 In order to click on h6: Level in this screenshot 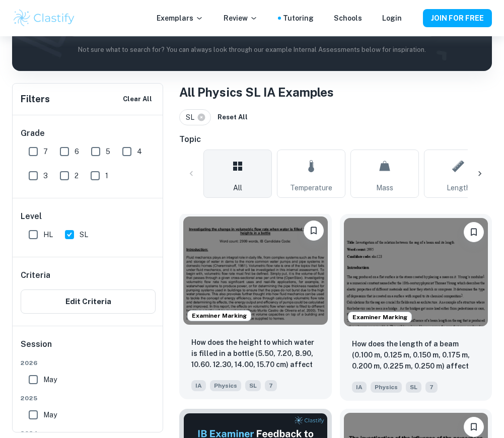, I will do `click(88, 217)`.